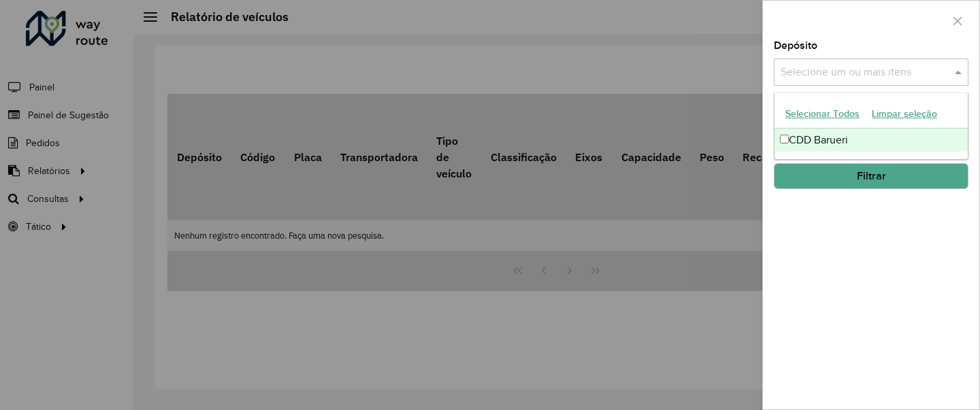 The image size is (980, 410). What do you see at coordinates (871, 126) in the screenshot?
I see `ng-dropdown-panel: Options list` at bounding box center [871, 126].